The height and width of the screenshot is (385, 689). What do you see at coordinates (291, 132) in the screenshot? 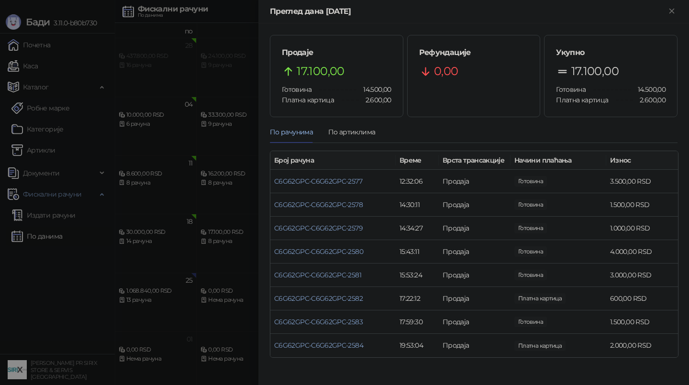
I see `div: По рачунима` at bounding box center [291, 132].